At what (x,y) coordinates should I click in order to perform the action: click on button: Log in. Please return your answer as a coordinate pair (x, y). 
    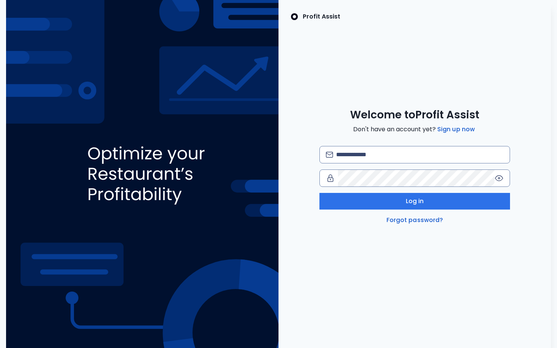
    Looking at the image, I should click on (414, 201).